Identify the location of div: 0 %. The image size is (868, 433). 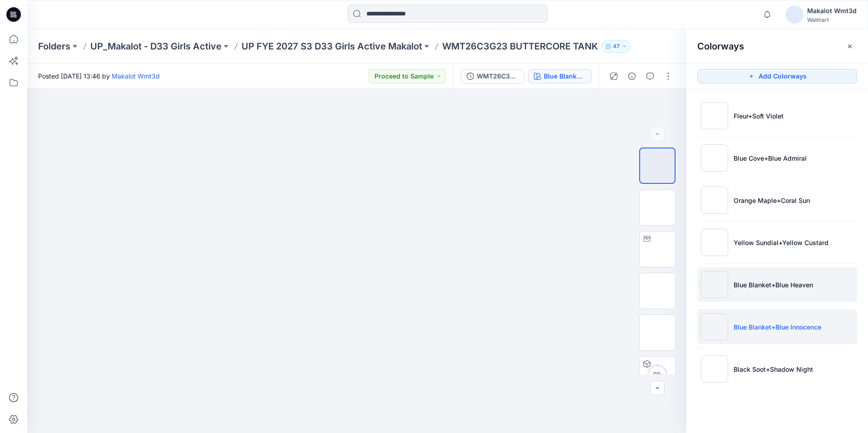
(657, 374).